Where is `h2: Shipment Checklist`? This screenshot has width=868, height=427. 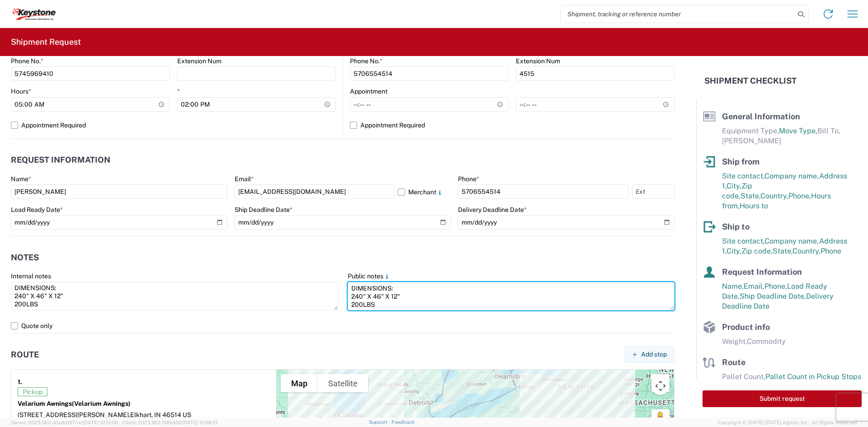
h2: Shipment Checklist is located at coordinates (750, 81).